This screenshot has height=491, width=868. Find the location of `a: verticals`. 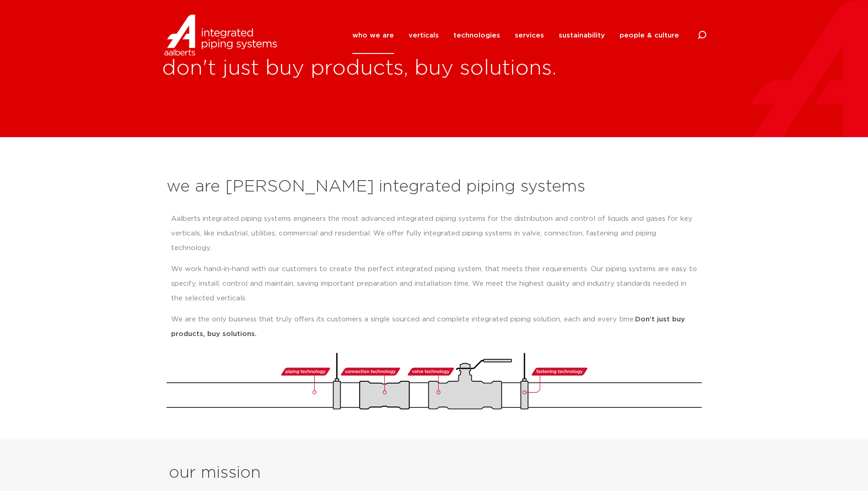

a: verticals is located at coordinates (424, 35).